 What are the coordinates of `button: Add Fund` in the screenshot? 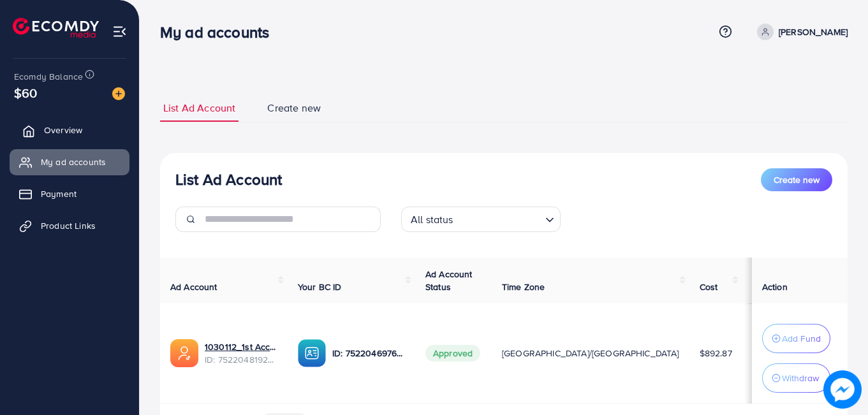 It's located at (796, 338).